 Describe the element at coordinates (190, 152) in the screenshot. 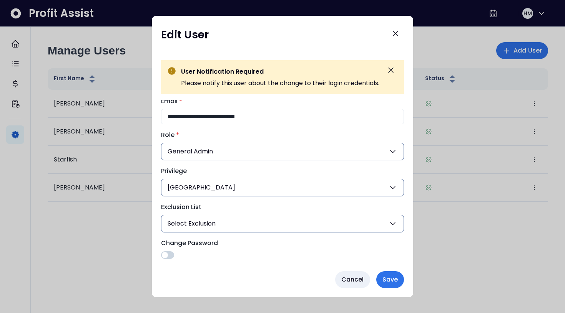

I see `span: General Admin` at that location.